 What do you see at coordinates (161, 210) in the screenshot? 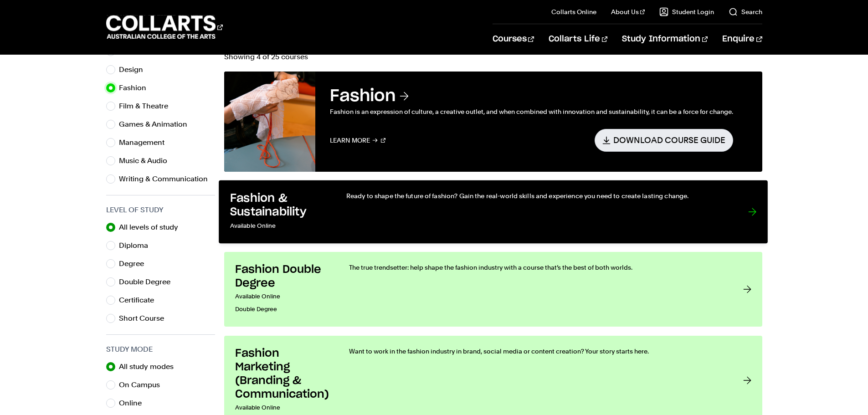
I see `h3: Level of Study` at bounding box center [161, 210].